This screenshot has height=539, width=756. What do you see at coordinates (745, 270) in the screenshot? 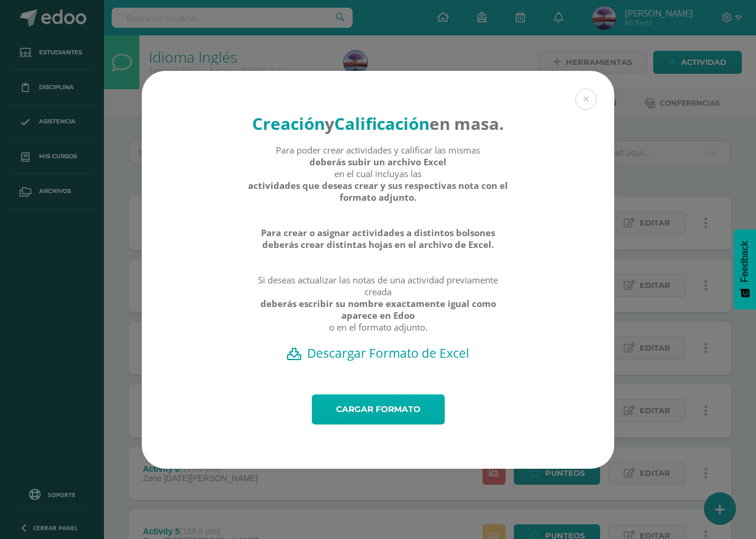
I see `button: Feedback - Mostrar encuesta` at bounding box center [745, 270].